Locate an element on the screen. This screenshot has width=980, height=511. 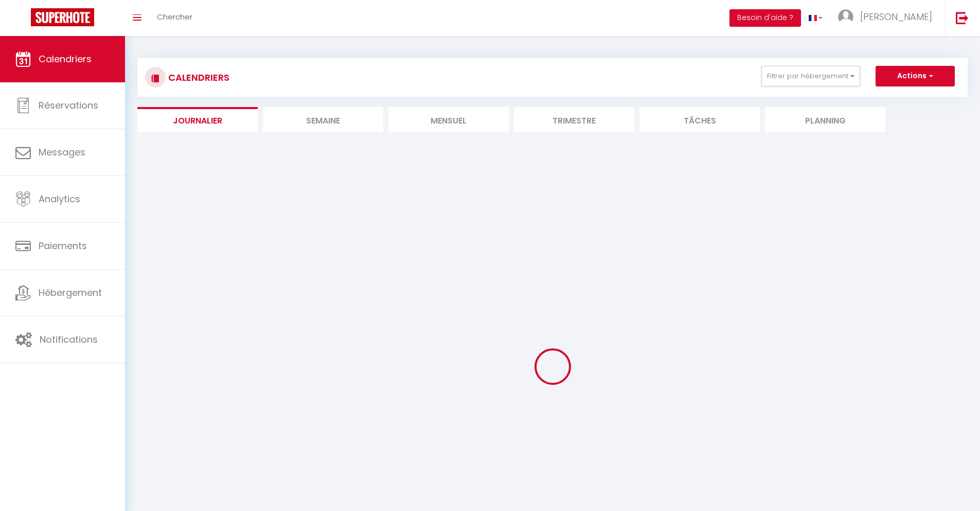
img: Super Booking is located at coordinates (62, 17).